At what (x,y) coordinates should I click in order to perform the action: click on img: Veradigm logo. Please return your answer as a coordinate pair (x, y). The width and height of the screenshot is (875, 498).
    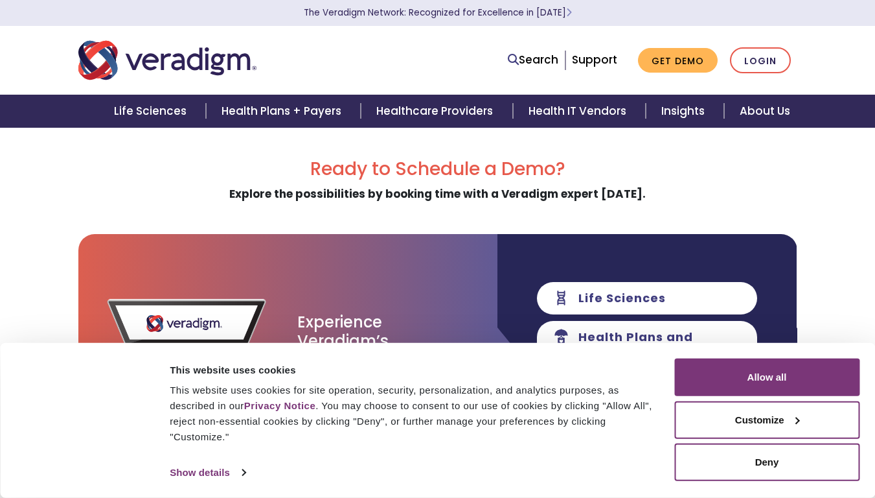
    Looking at the image, I should click on (167, 60).